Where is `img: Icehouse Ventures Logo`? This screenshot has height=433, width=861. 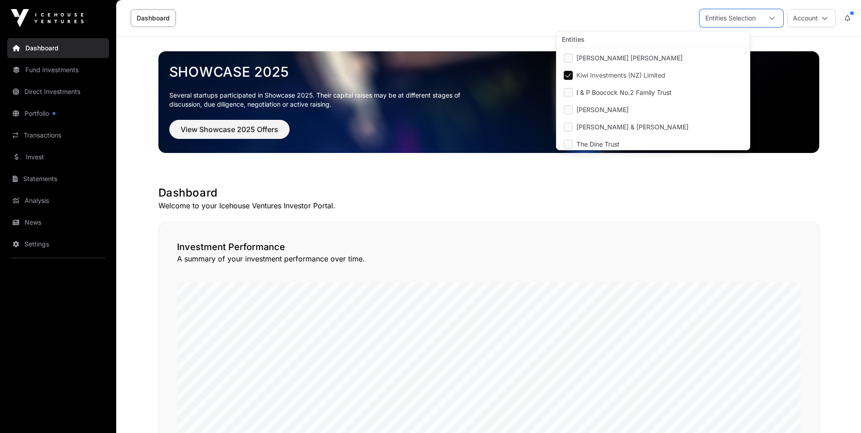 img: Icehouse Ventures Logo is located at coordinates (47, 18).